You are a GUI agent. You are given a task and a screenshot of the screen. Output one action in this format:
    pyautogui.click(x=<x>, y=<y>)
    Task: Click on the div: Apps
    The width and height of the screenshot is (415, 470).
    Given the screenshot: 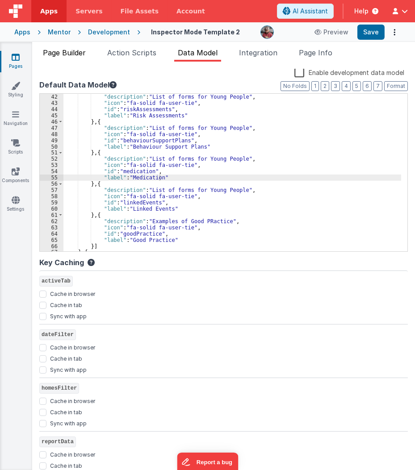 What is the action you would take?
    pyautogui.click(x=22, y=32)
    